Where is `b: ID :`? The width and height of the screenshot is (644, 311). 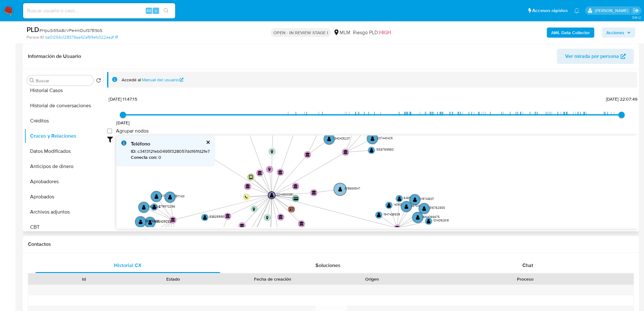 b: ID : is located at coordinates (134, 151).